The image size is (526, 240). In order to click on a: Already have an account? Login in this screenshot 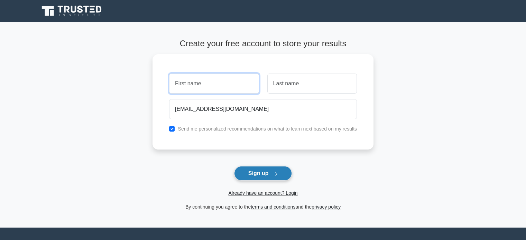, I will do `click(263, 193)`.